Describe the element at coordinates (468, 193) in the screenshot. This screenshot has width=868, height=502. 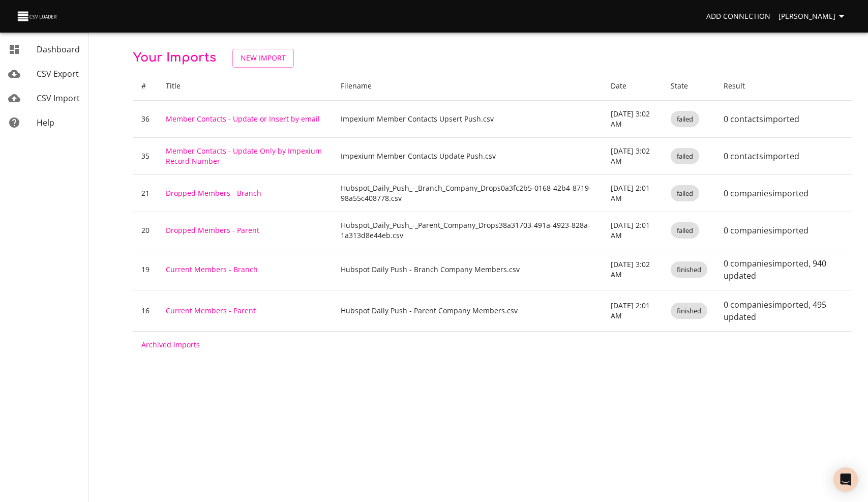
I see `td: Hubspot_Daily_Push_-_Branch_Company_Drops0a3fc2b5-0168-42b4-8719-98a55c408778.csv` at that location.